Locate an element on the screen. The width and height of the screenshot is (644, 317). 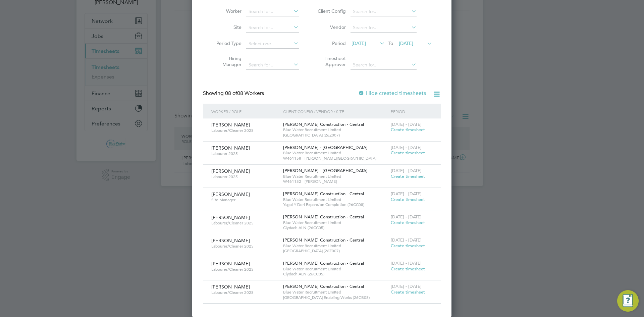
label: Period is located at coordinates (331, 43).